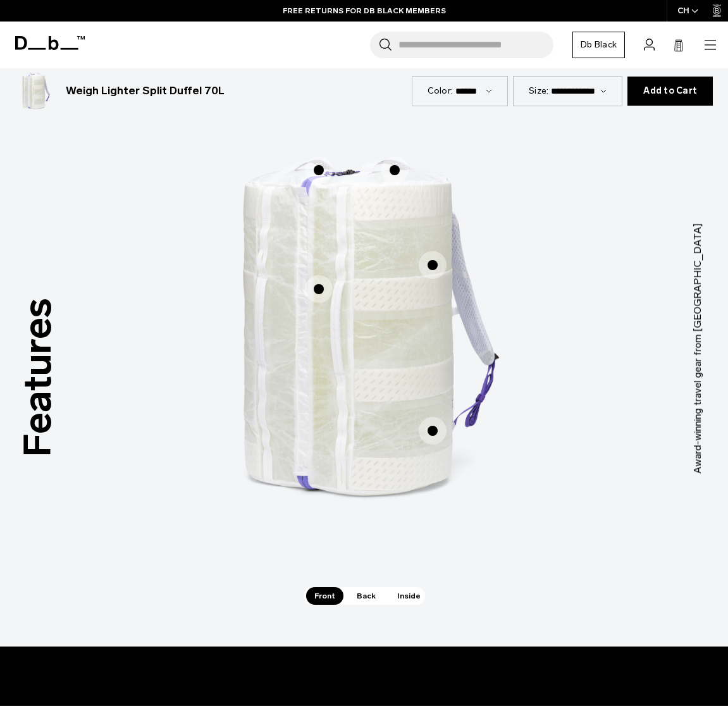  What do you see at coordinates (38, 377) in the screenshot?
I see `h3: Features` at bounding box center [38, 377].